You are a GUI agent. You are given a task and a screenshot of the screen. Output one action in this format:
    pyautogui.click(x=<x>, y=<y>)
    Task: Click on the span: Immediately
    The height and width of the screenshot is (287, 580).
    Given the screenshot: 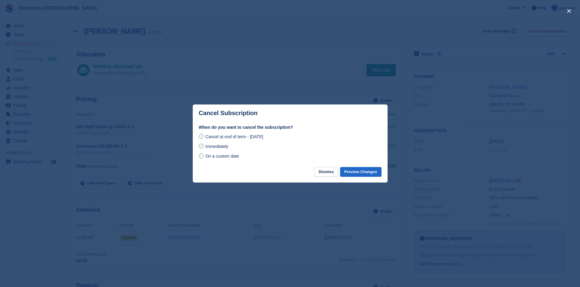 What is the action you would take?
    pyautogui.click(x=216, y=147)
    